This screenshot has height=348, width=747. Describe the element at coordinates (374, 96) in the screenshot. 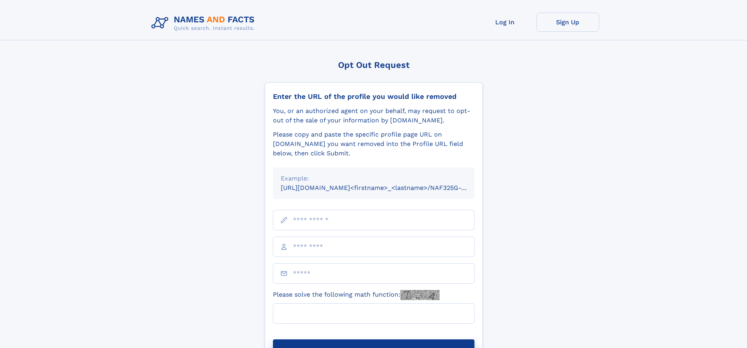

I see `div: Enter the URL of the profile you would like removed` at that location.